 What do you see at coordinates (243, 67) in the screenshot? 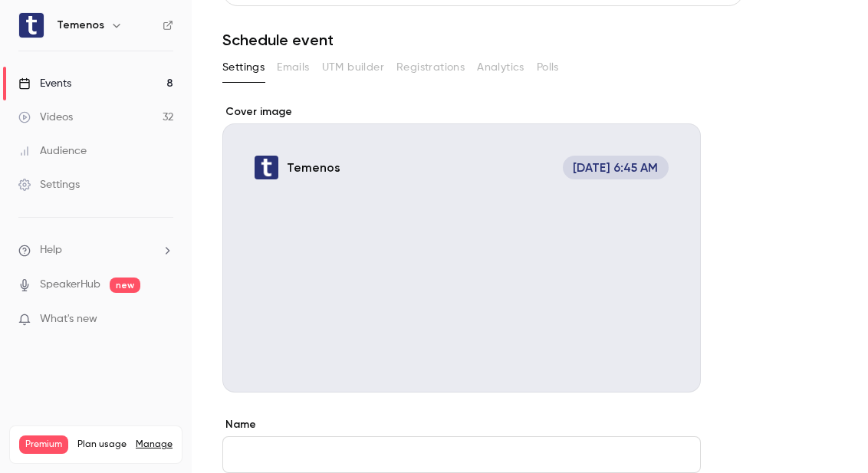
I see `button: Settings` at bounding box center [243, 67].